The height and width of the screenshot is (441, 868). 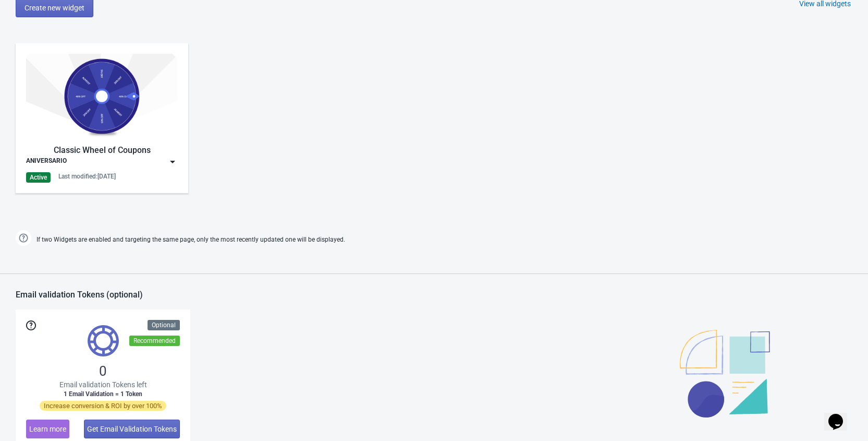 What do you see at coordinates (24, 238) in the screenshot?
I see `img: help.png` at bounding box center [24, 238].